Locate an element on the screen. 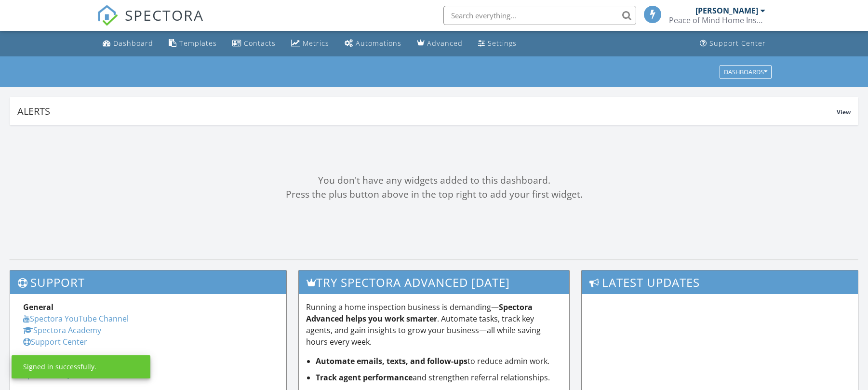 This screenshot has height=390, width=868. a: Advanced is located at coordinates (439, 44).